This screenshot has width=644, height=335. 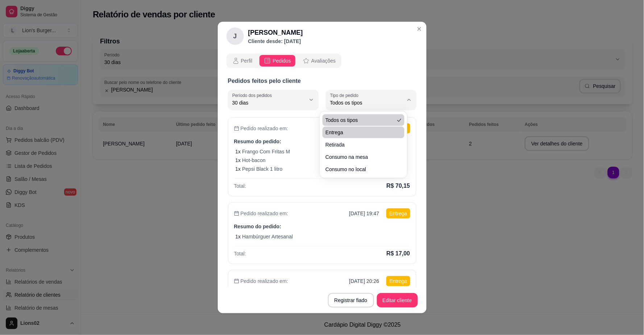 What do you see at coordinates (419, 29) in the screenshot?
I see `button: Close` at bounding box center [419, 29].